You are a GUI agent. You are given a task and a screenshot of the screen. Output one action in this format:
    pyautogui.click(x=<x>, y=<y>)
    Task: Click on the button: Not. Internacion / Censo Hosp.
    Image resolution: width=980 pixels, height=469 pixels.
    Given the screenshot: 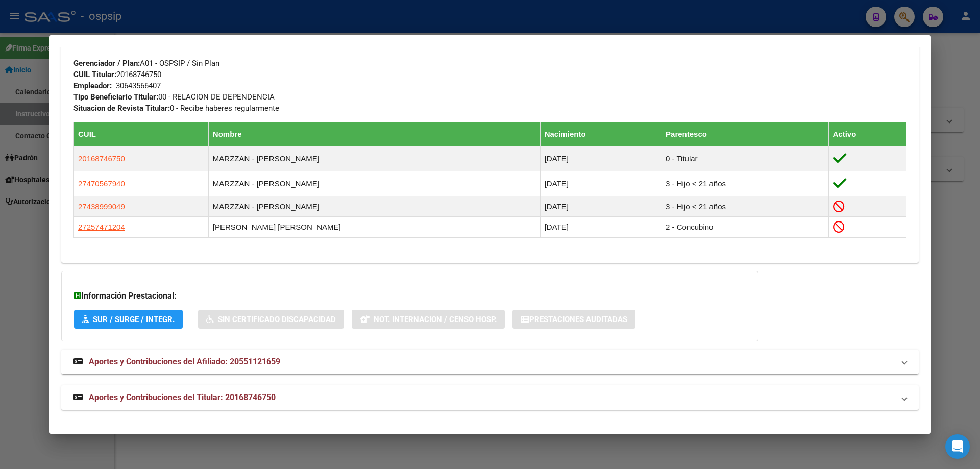 What is the action you would take?
    pyautogui.click(x=428, y=319)
    